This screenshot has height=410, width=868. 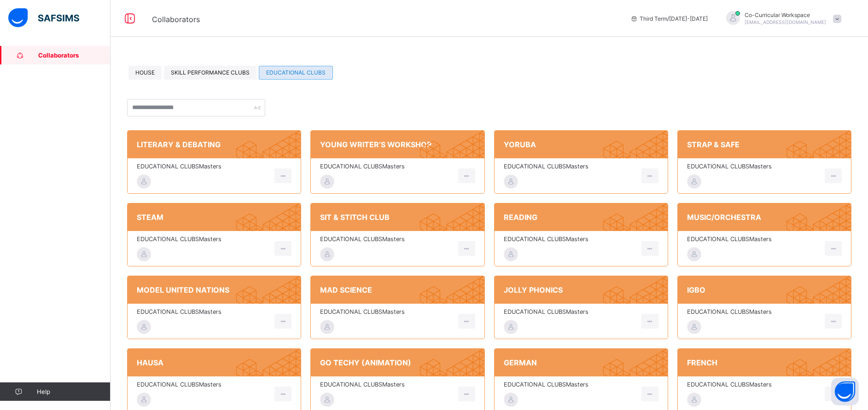 I want to click on div: YOUNG WRITER’S WORKSHOP, so click(x=398, y=162).